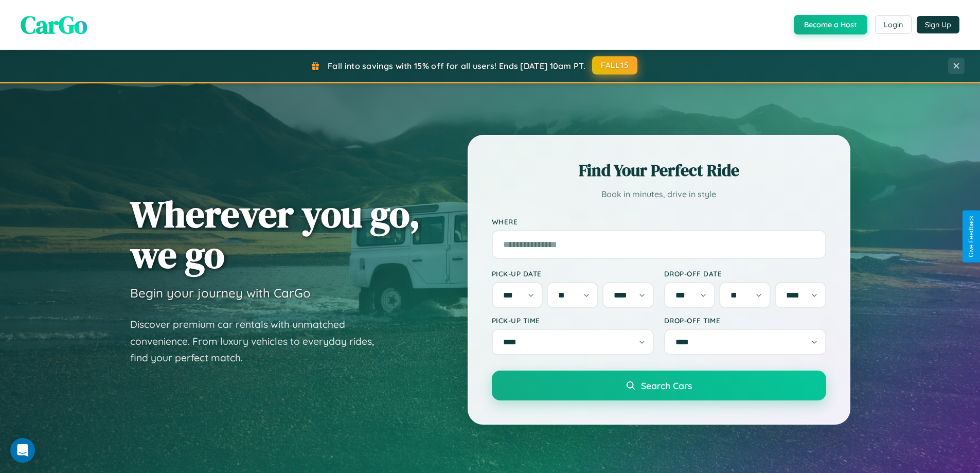  I want to click on h3: Begin your journey with CarGo, so click(220, 293).